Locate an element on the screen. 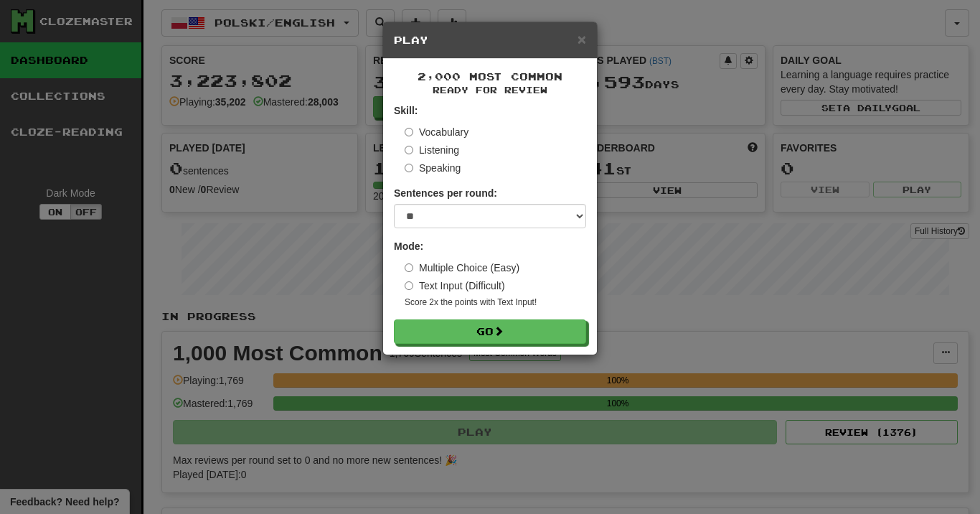 The height and width of the screenshot is (514, 980). input: Speaking is located at coordinates (409, 168).